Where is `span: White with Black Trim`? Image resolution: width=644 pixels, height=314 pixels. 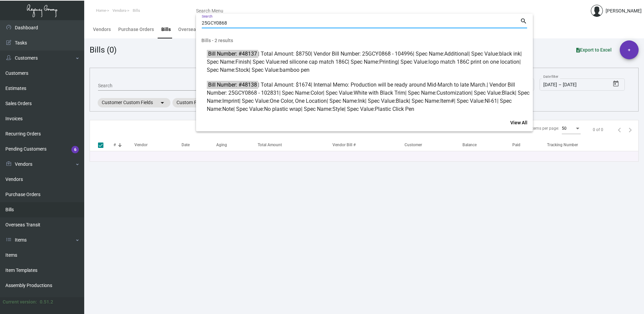 span: White with Black Trim is located at coordinates (379, 93).